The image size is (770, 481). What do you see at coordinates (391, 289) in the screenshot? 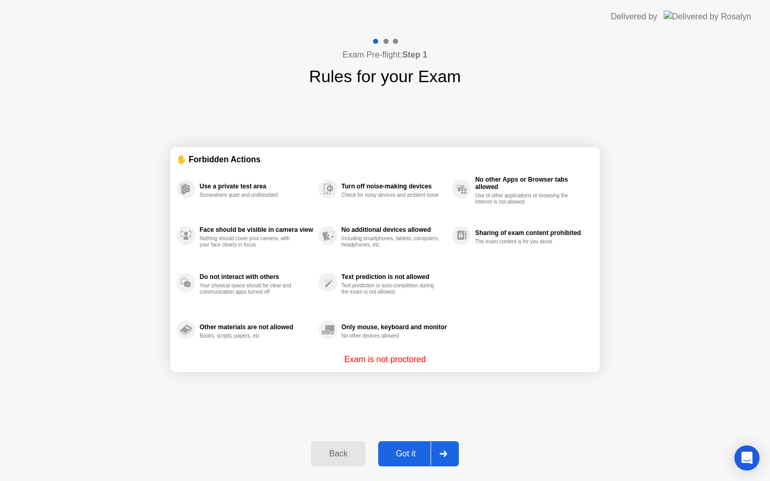
I see `div: Text prediction or auto-completion during the exam is not allowed` at bounding box center [391, 289].